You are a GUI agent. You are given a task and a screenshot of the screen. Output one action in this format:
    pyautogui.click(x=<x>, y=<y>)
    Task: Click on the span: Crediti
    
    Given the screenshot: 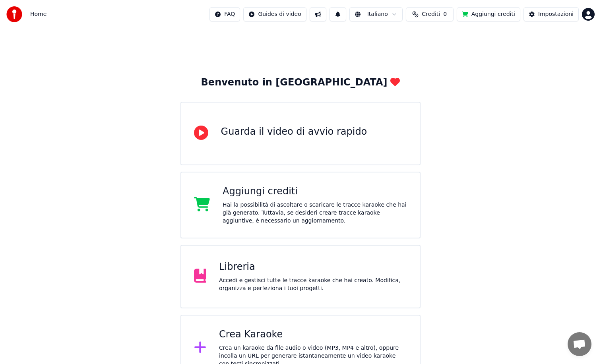 What is the action you would take?
    pyautogui.click(x=431, y=14)
    